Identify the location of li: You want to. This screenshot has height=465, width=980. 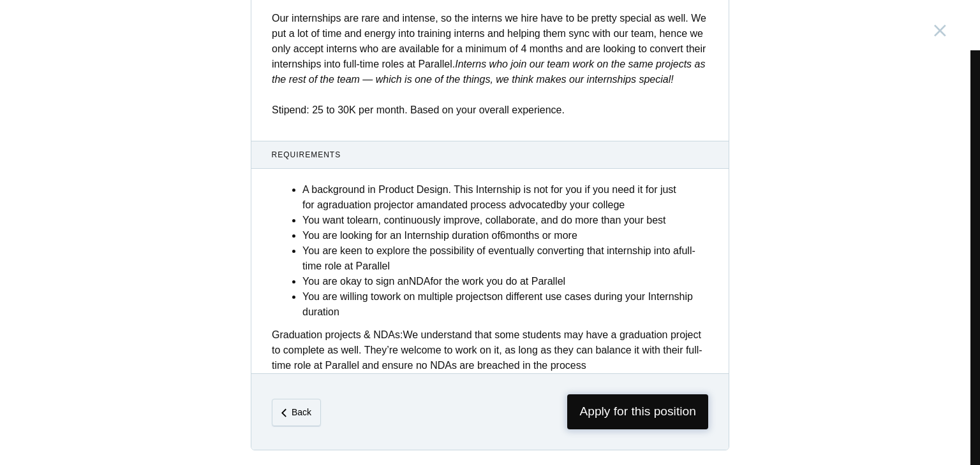
(505, 221).